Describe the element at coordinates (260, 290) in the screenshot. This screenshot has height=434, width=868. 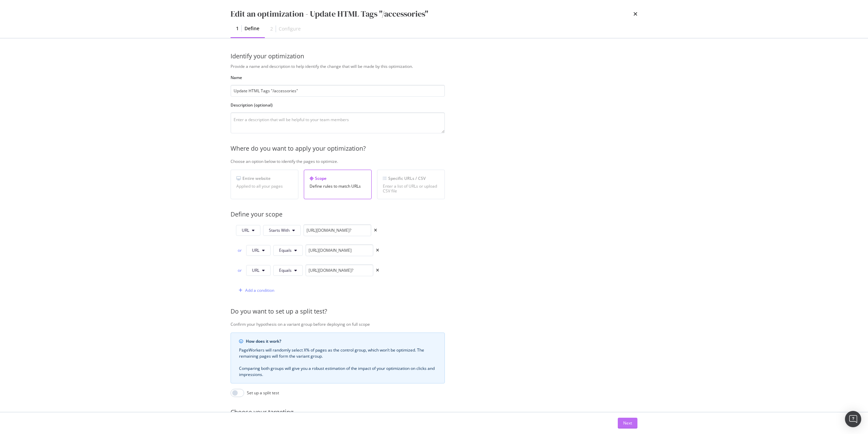
I see `div: Add a condition` at that location.